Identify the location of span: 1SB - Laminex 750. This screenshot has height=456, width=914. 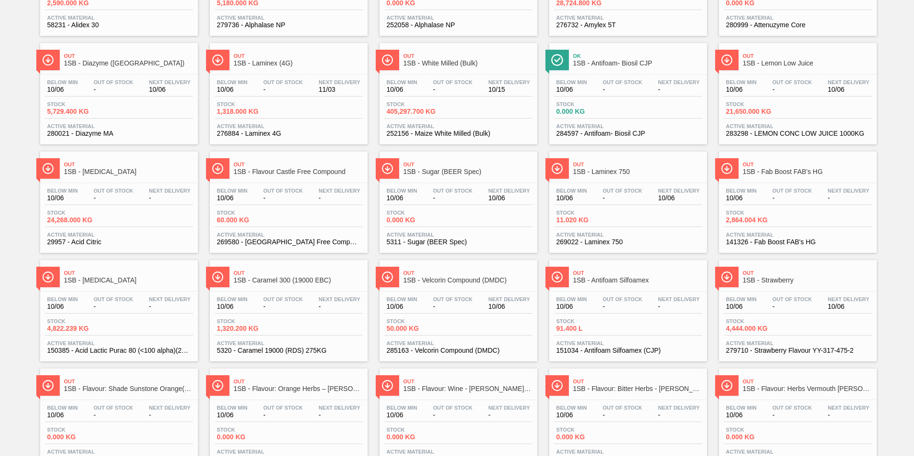
(638, 172).